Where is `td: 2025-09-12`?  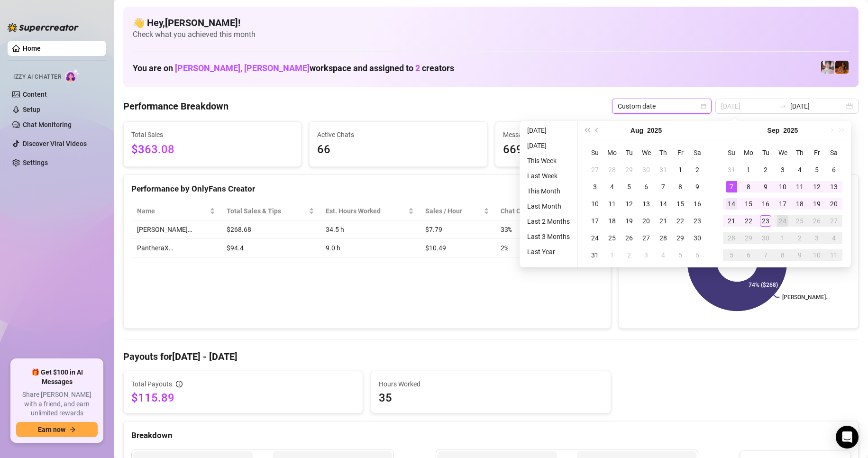
td: 2025-09-12 is located at coordinates (817, 186).